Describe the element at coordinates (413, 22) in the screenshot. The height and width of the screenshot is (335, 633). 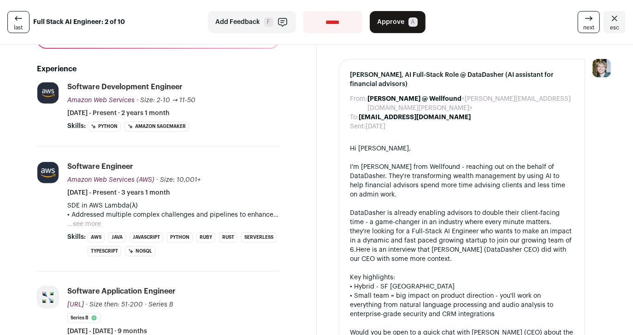
I see `span: A` at that location.